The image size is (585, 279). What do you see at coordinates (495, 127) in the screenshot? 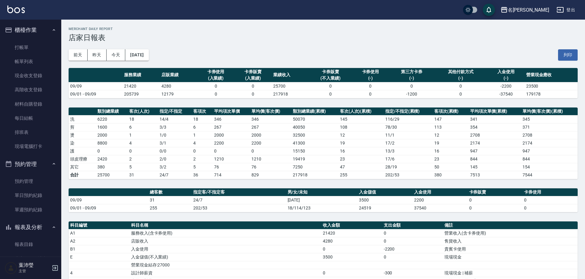
I see `td: 354` at bounding box center [495, 127].